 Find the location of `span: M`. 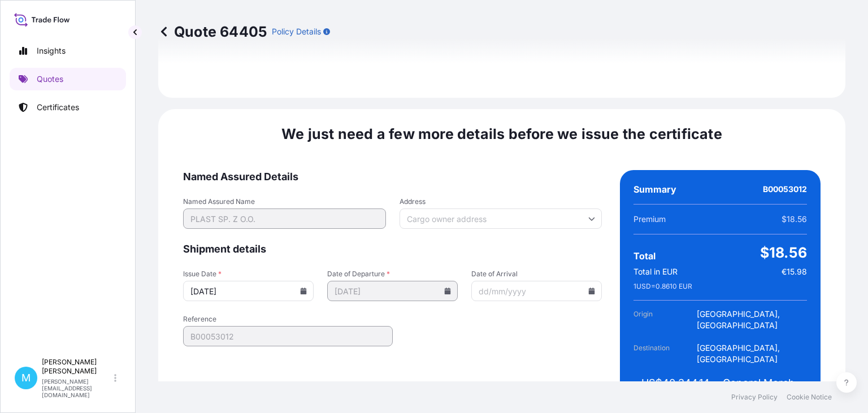

span: M is located at coordinates (26, 378).